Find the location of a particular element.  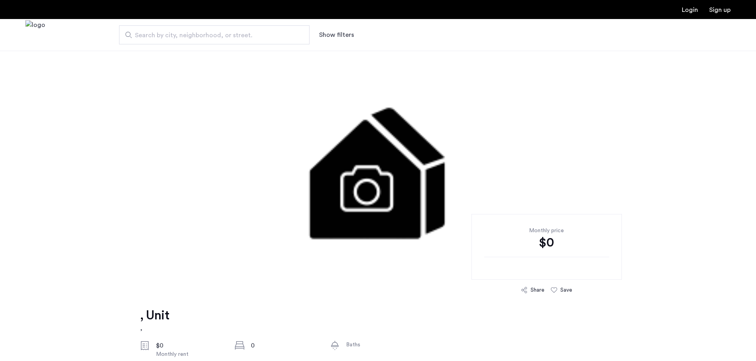

a: Login is located at coordinates (690, 10).